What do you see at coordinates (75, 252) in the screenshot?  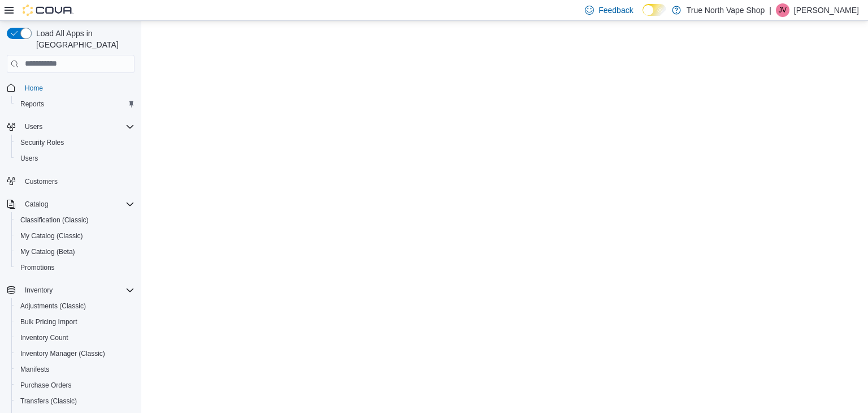 I see `button: My Catalog (Beta)` at bounding box center [75, 252].